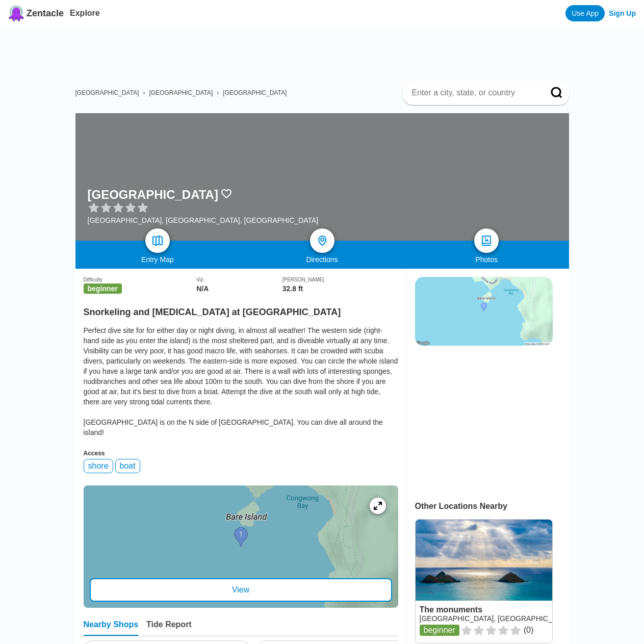 The height and width of the screenshot is (644, 644). What do you see at coordinates (157, 241) in the screenshot?
I see `a: map` at bounding box center [157, 241].